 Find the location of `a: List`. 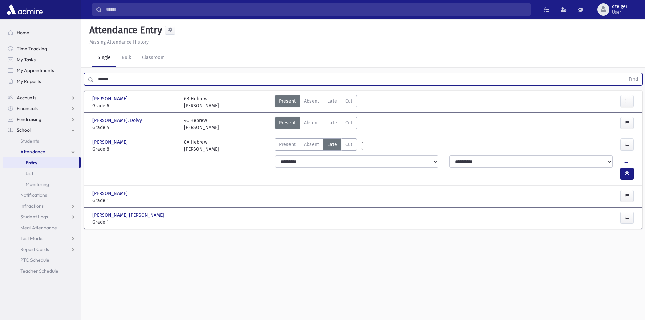

a: List is located at coordinates (42, 173).